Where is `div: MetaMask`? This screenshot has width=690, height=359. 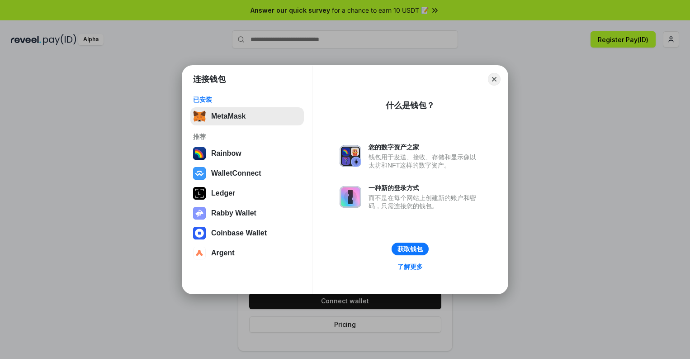
div: MetaMask is located at coordinates (228, 116).